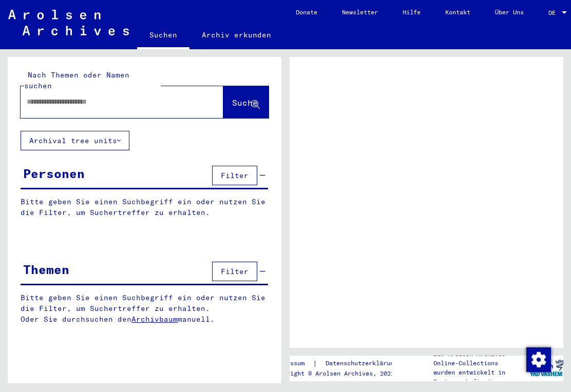  What do you see at coordinates (481, 377) in the screenshot?
I see `p: wurden entwickelt in Partnerschaft mit` at bounding box center [481, 377].